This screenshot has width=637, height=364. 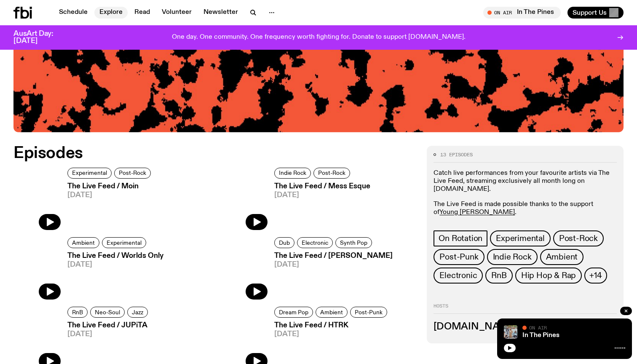 What do you see at coordinates (322, 186) in the screenshot?
I see `h3: The Live Feed / Mess Esque` at bounding box center [322, 186].